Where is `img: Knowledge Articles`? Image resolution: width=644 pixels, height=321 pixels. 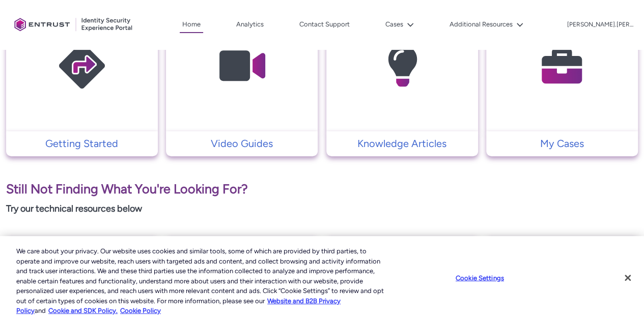
img: Knowledge Articles is located at coordinates (402, 66).